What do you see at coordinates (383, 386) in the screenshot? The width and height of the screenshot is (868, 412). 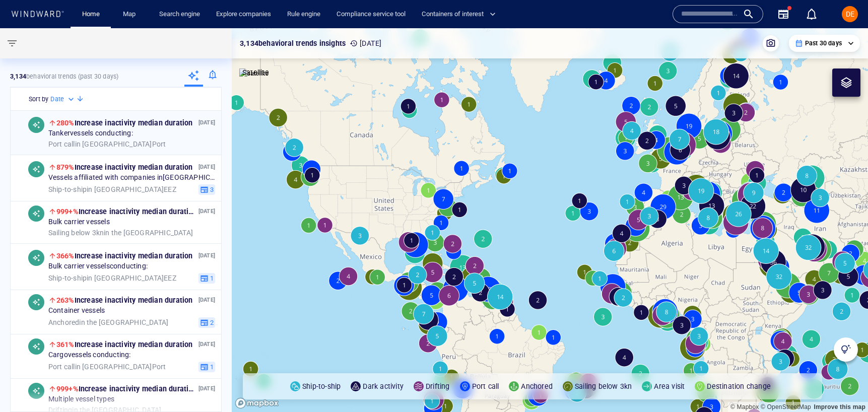 I see `p: Dark activity` at bounding box center [383, 386].